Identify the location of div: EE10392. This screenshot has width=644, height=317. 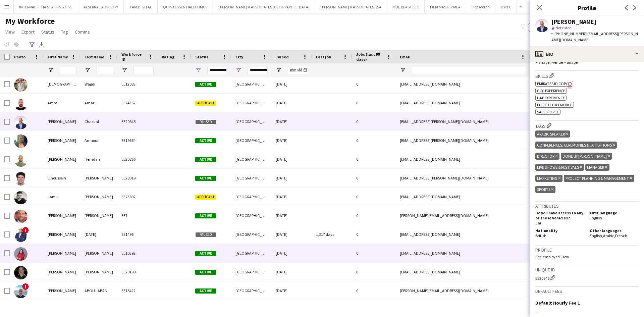
(138, 253).